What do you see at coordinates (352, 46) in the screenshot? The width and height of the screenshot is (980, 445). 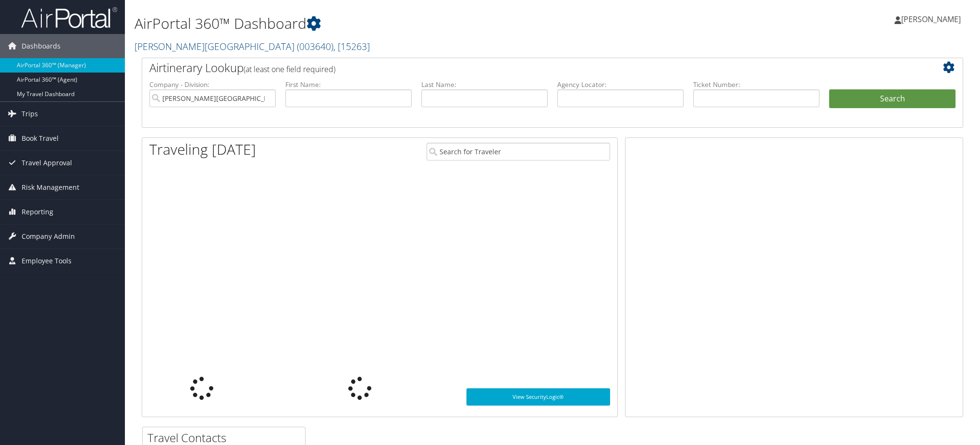 I see `span: , [ 15263 ]` at bounding box center [352, 46].